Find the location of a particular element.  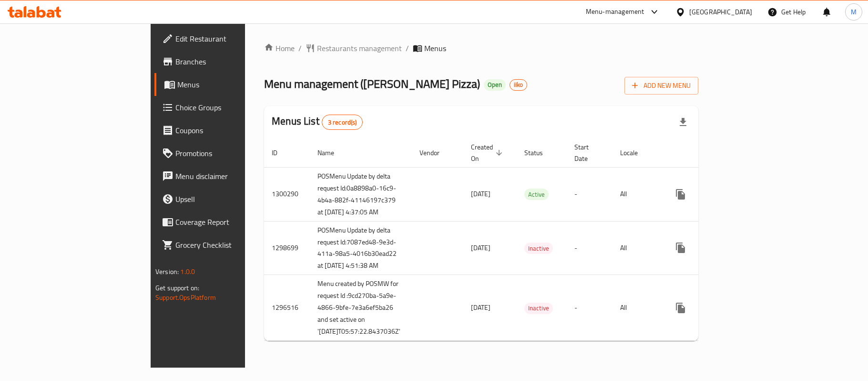

nav: breadcrumb is located at coordinates (481, 49).